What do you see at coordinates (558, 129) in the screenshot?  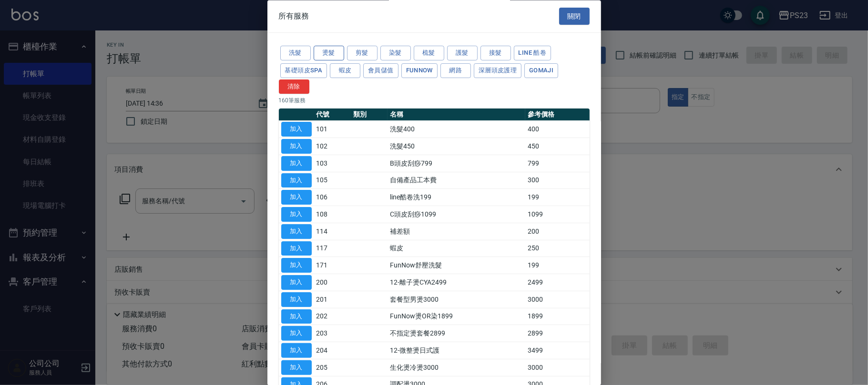 I see `td: 400` at bounding box center [558, 129].